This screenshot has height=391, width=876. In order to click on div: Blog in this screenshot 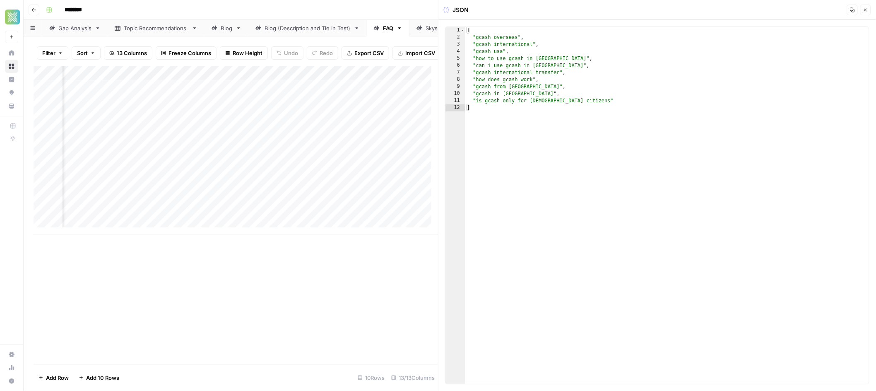, I will do `click(227, 28)`.